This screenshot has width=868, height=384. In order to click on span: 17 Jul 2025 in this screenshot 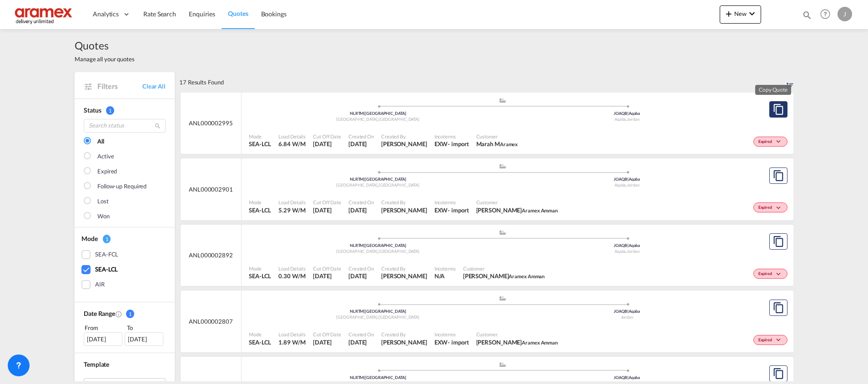, I will do `click(327, 210)`.